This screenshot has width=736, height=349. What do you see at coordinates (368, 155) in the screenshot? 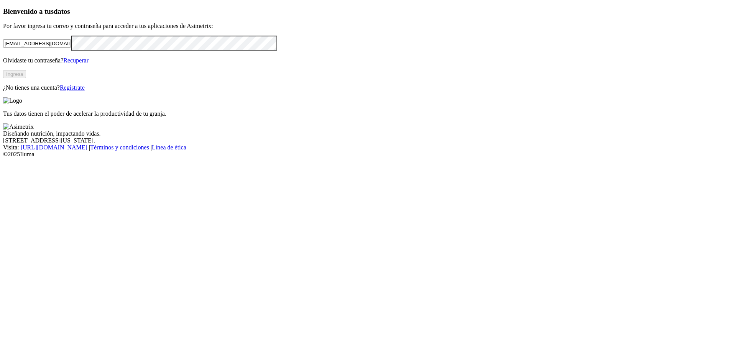
I see `div: © 2025 Iluma` at bounding box center [368, 155].